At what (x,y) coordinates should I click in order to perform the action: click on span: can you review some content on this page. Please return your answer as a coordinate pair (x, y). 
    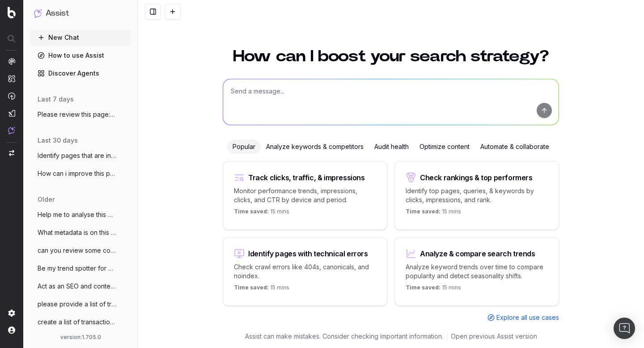
    Looking at the image, I should click on (77, 250).